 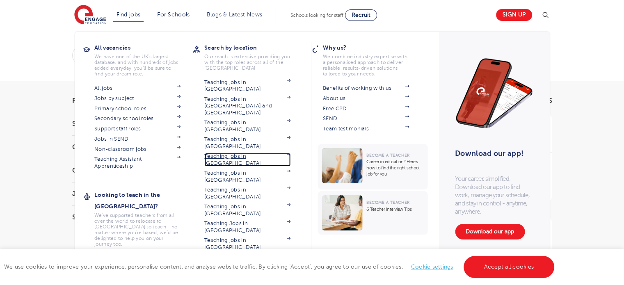 What do you see at coordinates (490, 232) in the screenshot?
I see `a: Download our app` at bounding box center [490, 232].